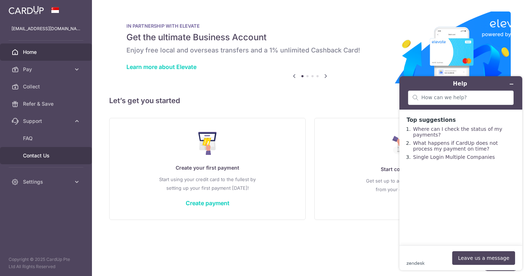  Describe the element at coordinates (47, 87) in the screenshot. I see `span: Collect` at that location.